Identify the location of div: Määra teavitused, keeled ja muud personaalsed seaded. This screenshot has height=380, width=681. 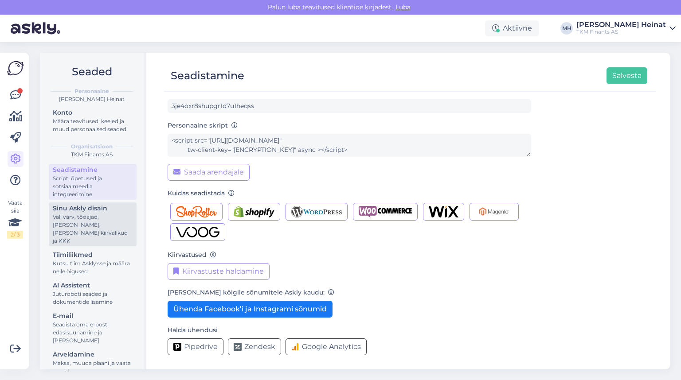
(93, 125).